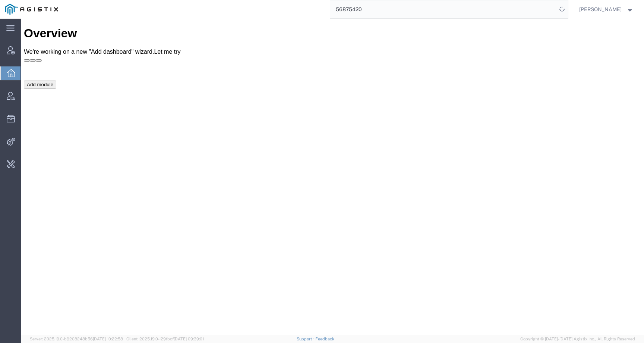 The image size is (644, 343). What do you see at coordinates (32, 9) in the screenshot?
I see `img: logo` at bounding box center [32, 9].